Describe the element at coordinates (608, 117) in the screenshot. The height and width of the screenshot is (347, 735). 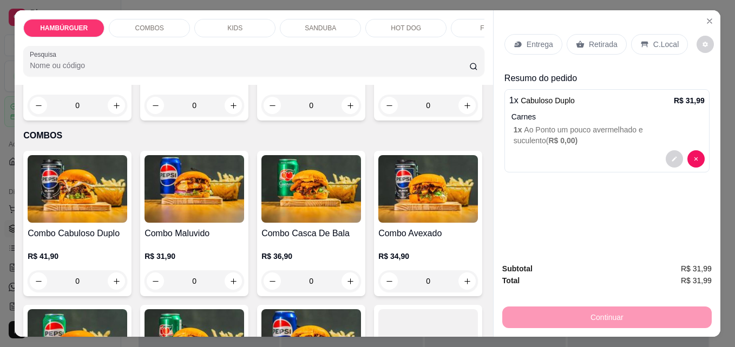
I see `p: Carnes` at that location.